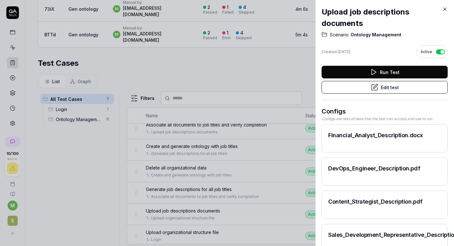 This screenshot has height=246, width=454. Describe the element at coordinates (385, 72) in the screenshot. I see `button: Run Test` at that location.